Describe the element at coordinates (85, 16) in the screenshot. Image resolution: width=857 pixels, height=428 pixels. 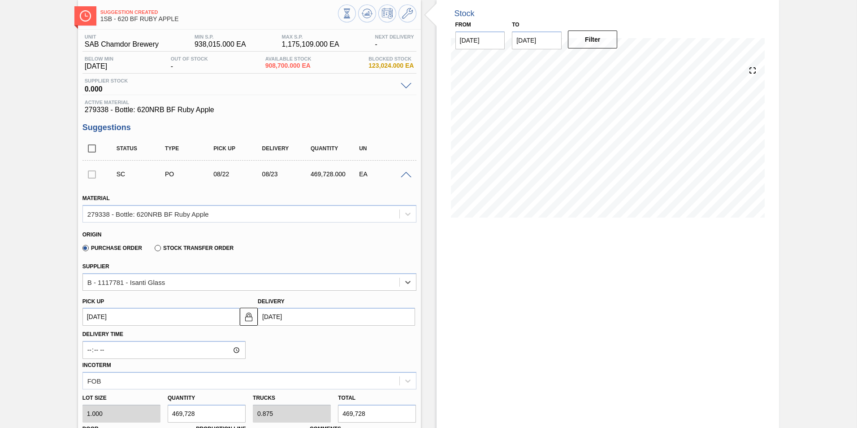
I see `img: Ícone` at that location.